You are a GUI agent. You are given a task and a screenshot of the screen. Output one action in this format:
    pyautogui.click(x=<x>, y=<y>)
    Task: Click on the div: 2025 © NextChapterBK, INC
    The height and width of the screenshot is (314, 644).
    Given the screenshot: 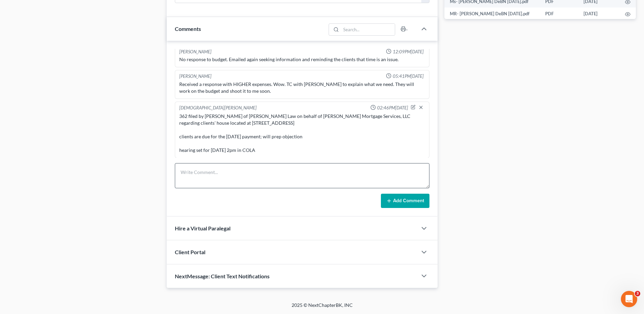 What is the action you would take?
    pyautogui.click(x=322, y=308)
    